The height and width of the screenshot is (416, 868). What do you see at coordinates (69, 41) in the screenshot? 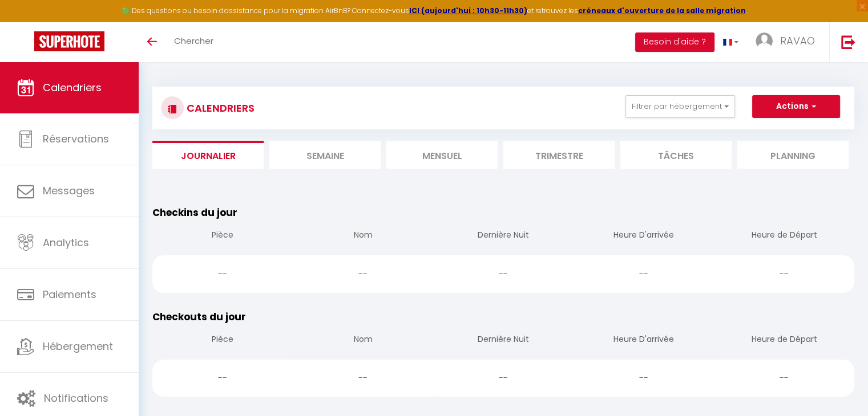
I see `img: Super Booking` at bounding box center [69, 41].